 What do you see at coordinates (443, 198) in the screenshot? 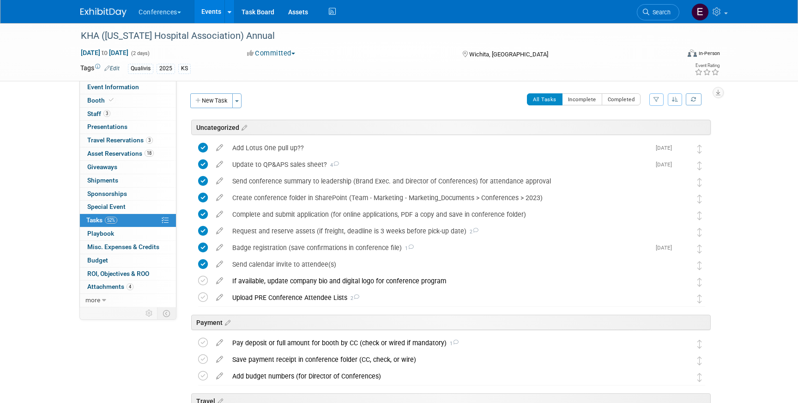
I see `div: Create conference folder in SharePoint (Team - Marketing - Marketing_Documents > Conferences > 2023)` at bounding box center [443, 198].